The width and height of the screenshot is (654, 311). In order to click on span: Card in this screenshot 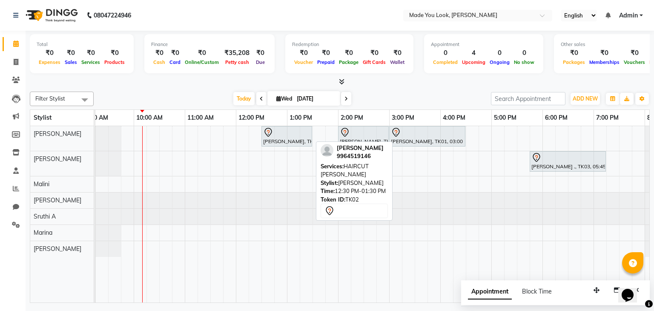, I will do `click(175, 62)`.